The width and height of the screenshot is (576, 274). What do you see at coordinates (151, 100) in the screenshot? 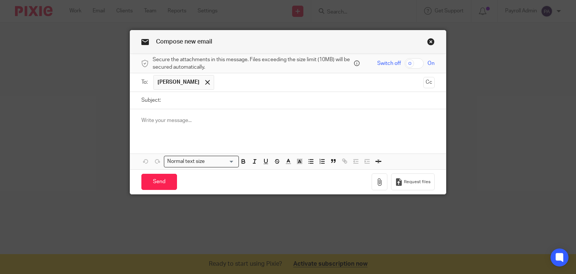
I see `label: Subject:` at bounding box center [151, 100].